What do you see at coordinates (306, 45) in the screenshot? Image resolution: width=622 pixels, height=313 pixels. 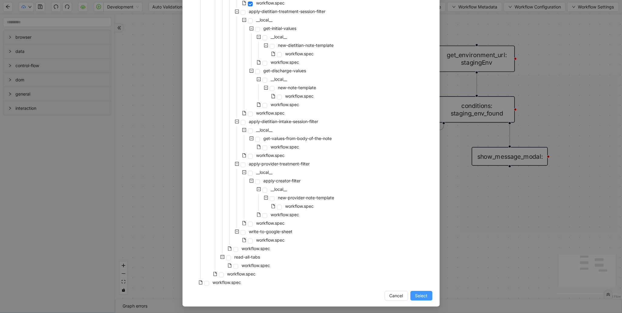 I see `span: new-dietitian-note-template` at bounding box center [306, 45].